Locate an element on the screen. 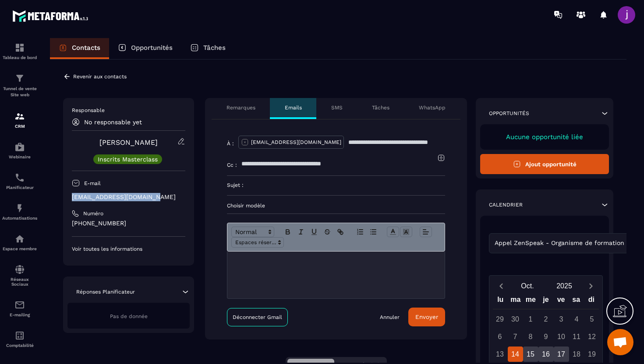  div: 17 is located at coordinates (561, 354).